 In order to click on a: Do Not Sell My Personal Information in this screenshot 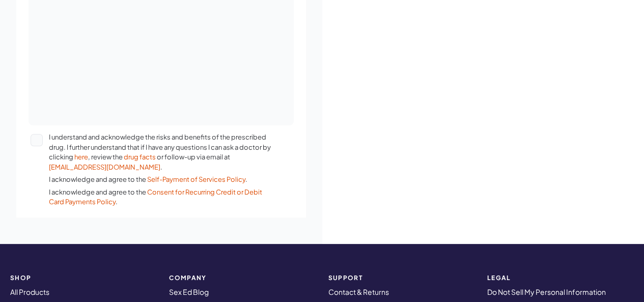, I will do `click(546, 291)`.